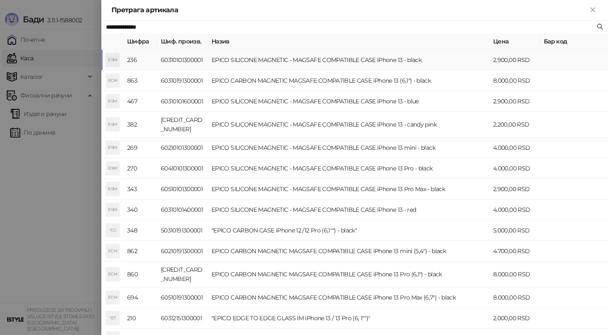 The width and height of the screenshot is (608, 335). Describe the element at coordinates (349, 101) in the screenshot. I see `td: EPICO SILICONE MAGNETIC - MAGSAFE COMPATIBLE CASE iPhone 13 - blue` at that location.